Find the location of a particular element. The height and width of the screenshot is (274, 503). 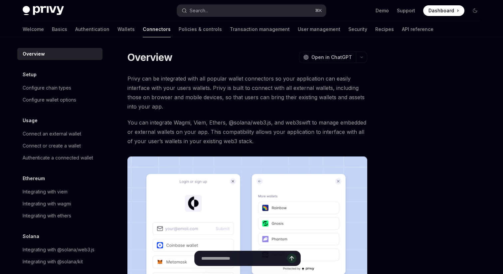

div: Connect an external wallet is located at coordinates (52, 134).